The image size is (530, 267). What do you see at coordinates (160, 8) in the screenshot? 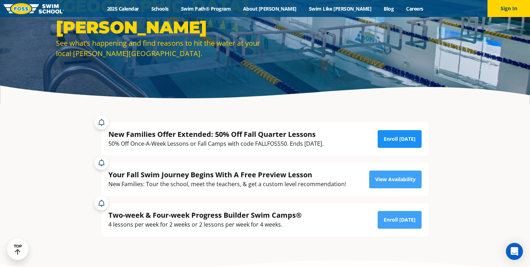
I see `a: Schools` at bounding box center [160, 8].